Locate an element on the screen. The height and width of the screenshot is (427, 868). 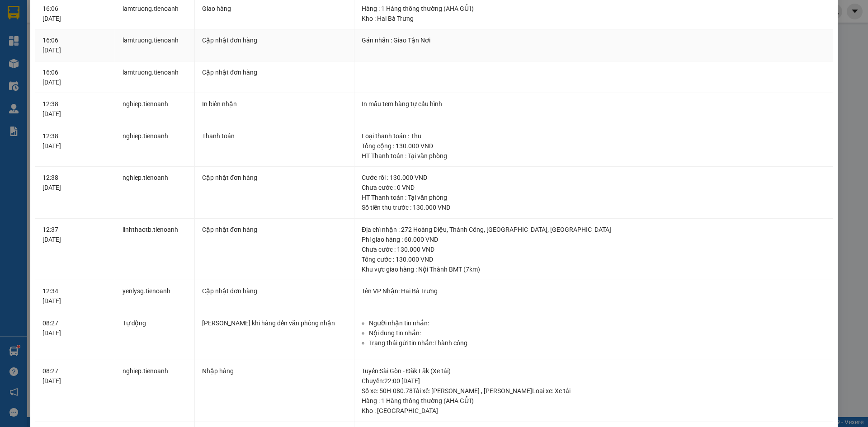
div: Chưa cước : 0 VND is located at coordinates (593, 187).